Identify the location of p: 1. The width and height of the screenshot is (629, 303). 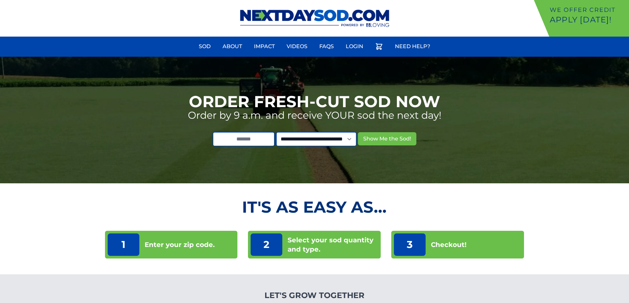
(123, 245).